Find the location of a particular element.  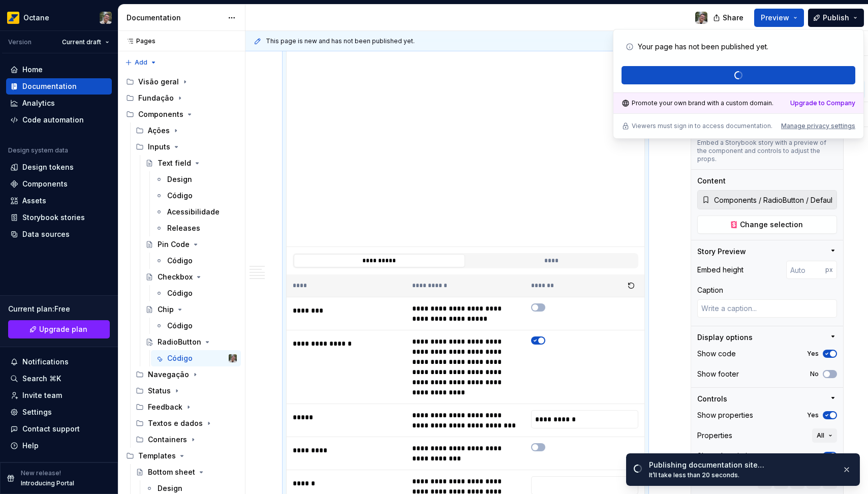

div: Design is located at coordinates (179, 180).